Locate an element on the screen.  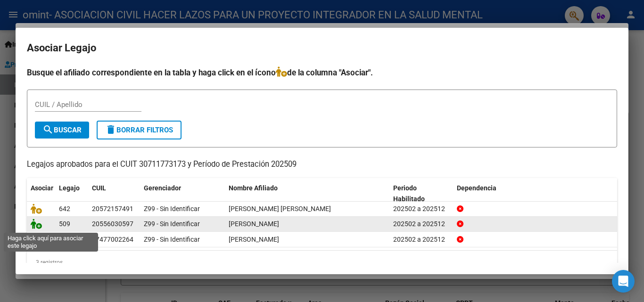
span: Asociar is located at coordinates (42, 188).